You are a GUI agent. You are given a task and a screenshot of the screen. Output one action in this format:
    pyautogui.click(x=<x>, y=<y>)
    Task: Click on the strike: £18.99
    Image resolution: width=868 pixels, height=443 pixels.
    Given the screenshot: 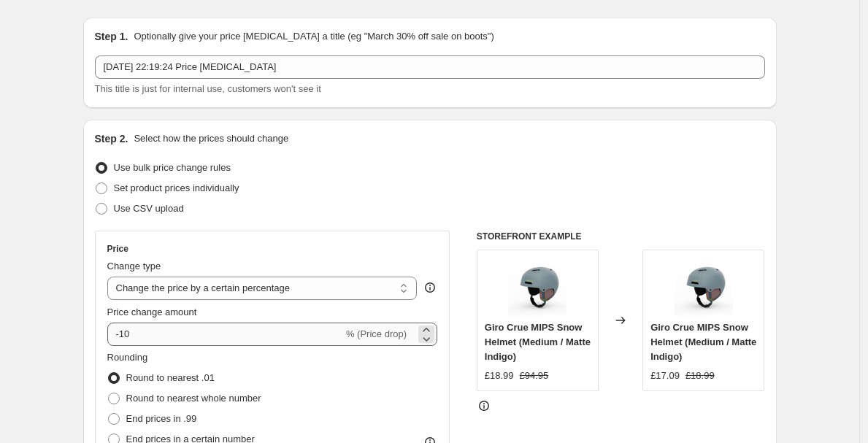 What is the action you would take?
    pyautogui.click(x=700, y=376)
    